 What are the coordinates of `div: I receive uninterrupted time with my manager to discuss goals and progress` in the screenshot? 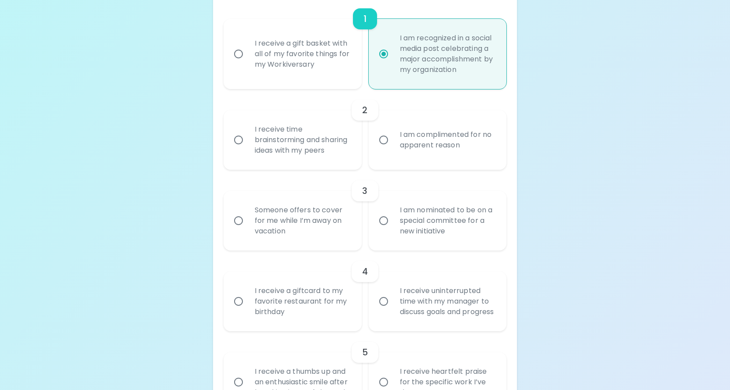 It's located at (447, 301).